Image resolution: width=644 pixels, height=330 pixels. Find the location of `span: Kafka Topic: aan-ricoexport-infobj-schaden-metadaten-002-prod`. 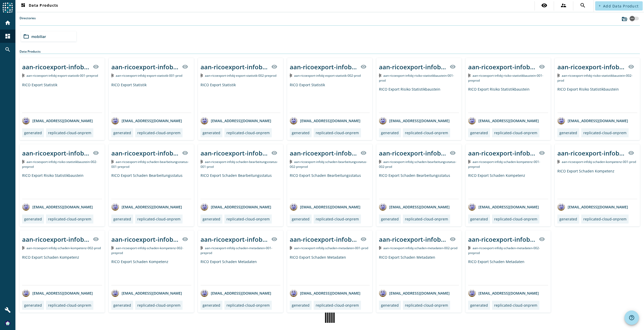

span: Kafka Topic: aan-ricoexport-infobj-schaden-metadaten-002-prod is located at coordinates (421, 248).